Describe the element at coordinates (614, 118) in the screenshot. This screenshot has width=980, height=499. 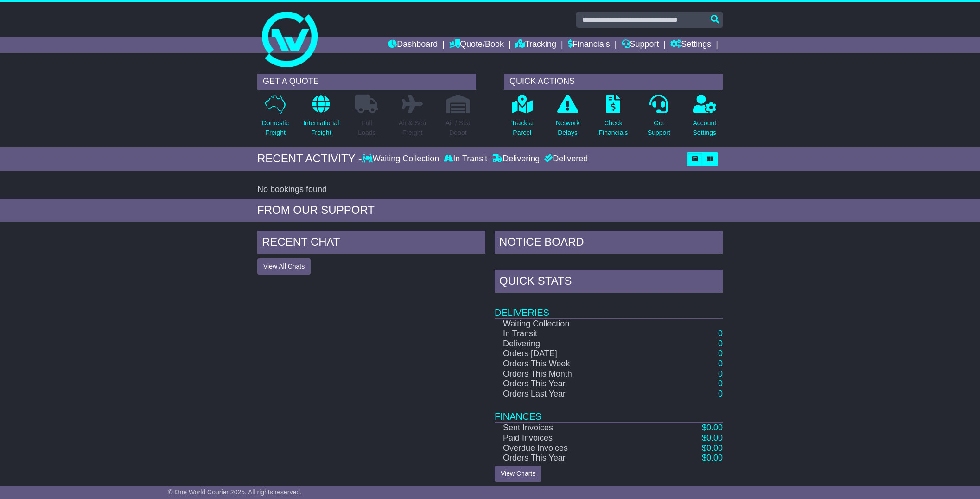
I see `a: CheckFinancials` at that location.